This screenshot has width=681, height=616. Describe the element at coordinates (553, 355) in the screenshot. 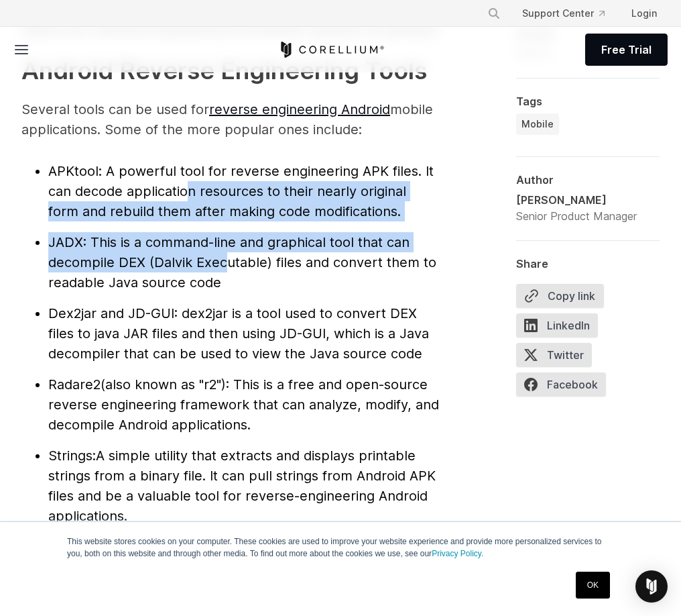

I see `span: Twitter` at that location.